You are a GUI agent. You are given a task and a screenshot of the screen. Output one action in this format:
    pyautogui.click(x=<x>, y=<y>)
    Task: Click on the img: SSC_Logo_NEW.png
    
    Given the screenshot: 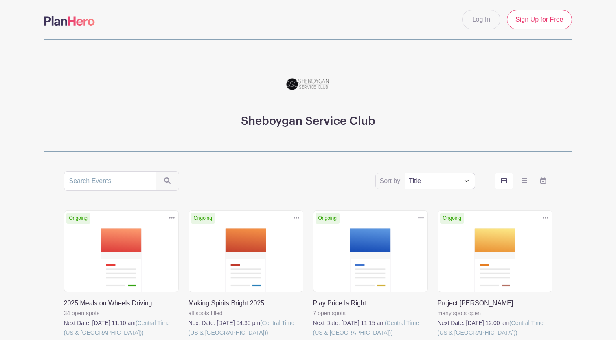 What is the action you would take?
    pyautogui.click(x=308, y=83)
    